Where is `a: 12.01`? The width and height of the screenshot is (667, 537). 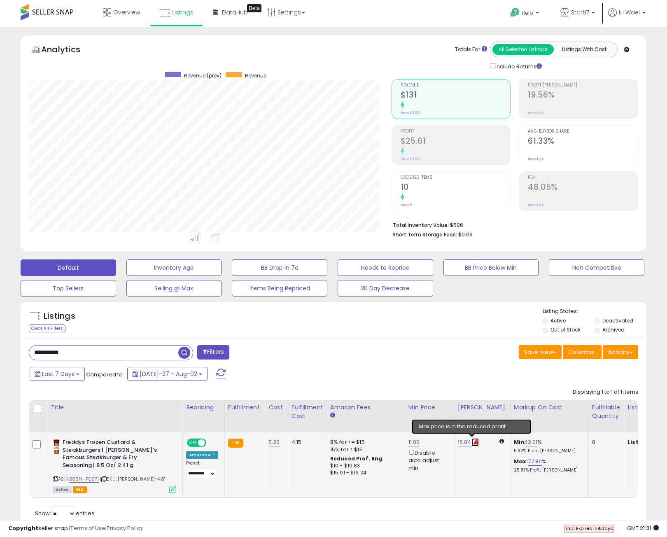 a: 12.01 is located at coordinates (532, 442).